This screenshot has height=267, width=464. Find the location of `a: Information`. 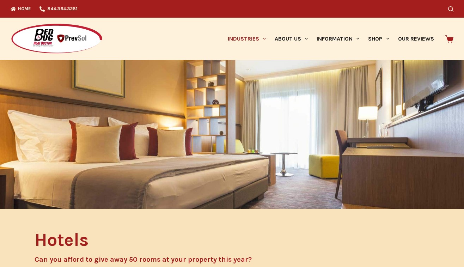

a: Information is located at coordinates (338, 39).